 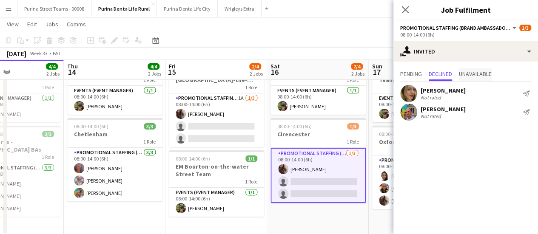 What do you see at coordinates (275, 66) in the screenshot?
I see `span: Sat` at bounding box center [275, 66].